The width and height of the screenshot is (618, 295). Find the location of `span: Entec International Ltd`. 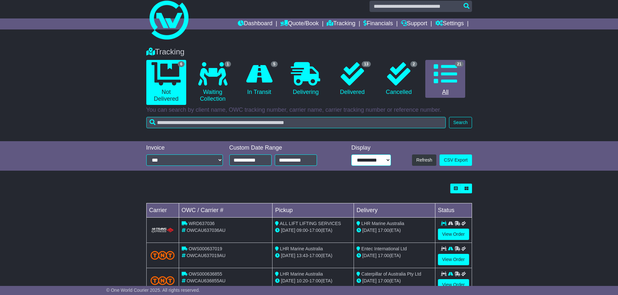

span: Entec International Ltd is located at coordinates (384, 249).